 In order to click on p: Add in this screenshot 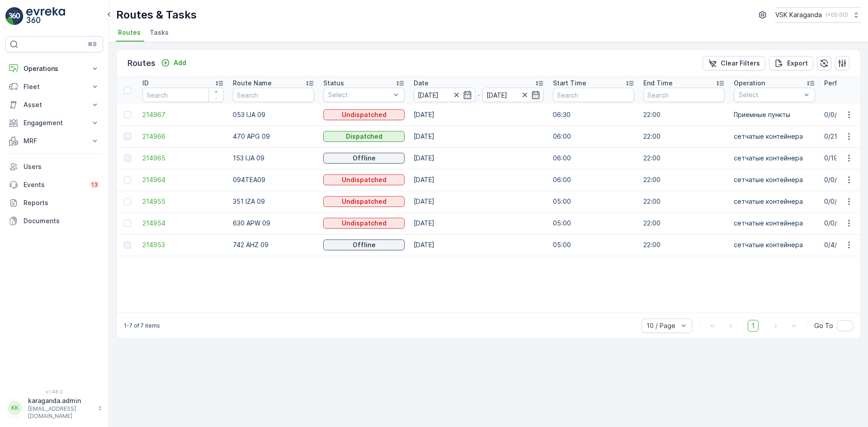, I will do `click(180, 63)`.